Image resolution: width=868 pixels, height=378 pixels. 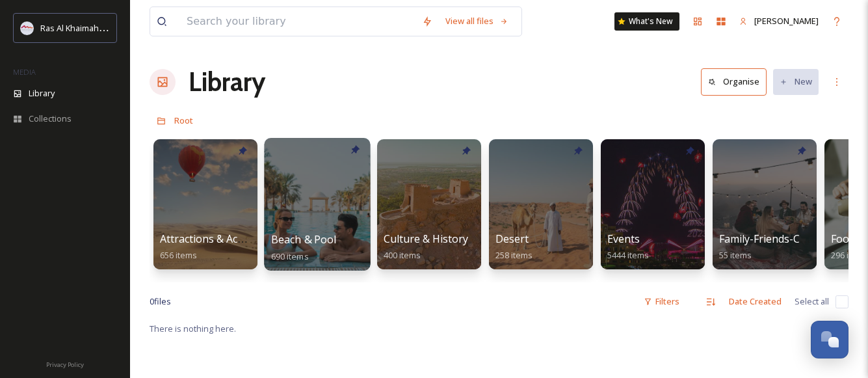 I want to click on a: Beach & Pool690 items, so click(x=304, y=248).